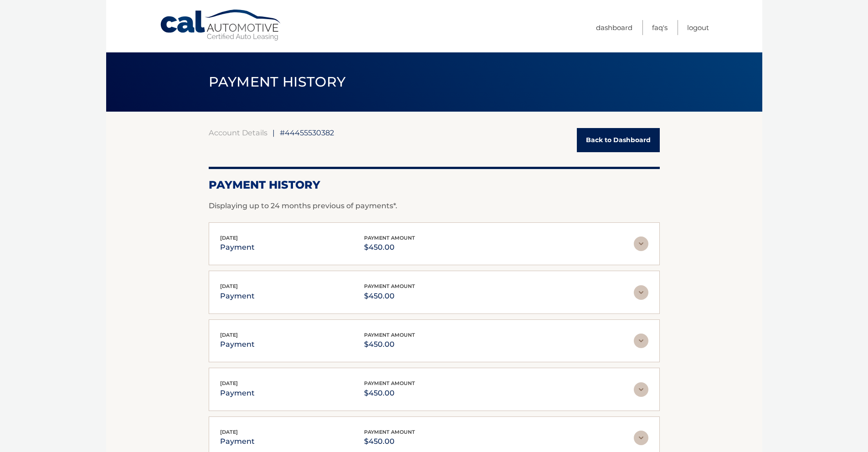  What do you see at coordinates (434, 185) in the screenshot?
I see `h2: Payment History` at bounding box center [434, 185].